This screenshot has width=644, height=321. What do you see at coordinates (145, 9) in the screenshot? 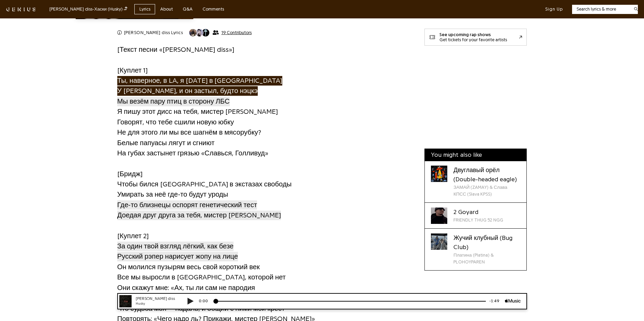
I see `a: Lyrics` at bounding box center [145, 9].